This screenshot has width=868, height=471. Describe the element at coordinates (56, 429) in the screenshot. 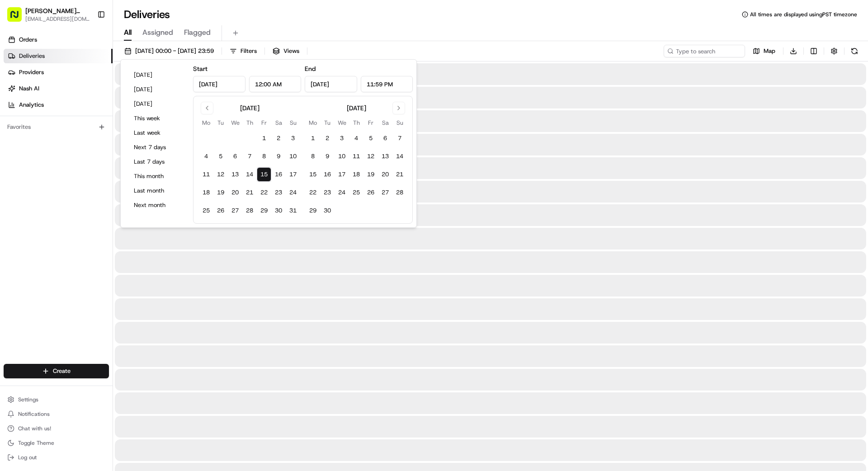

I see `button: Chat with us!` at that location.